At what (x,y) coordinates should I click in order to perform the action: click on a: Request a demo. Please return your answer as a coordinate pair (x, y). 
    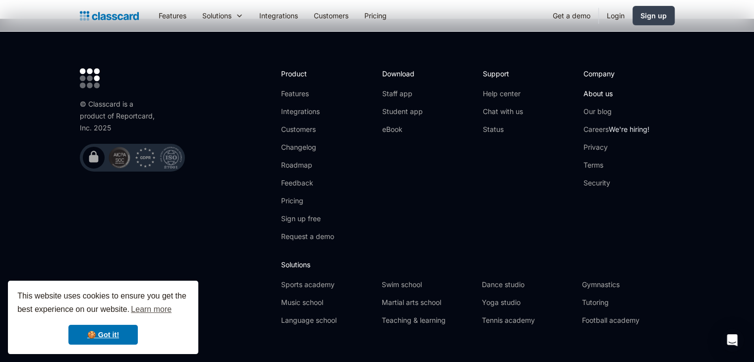
    Looking at the image, I should click on (307, 236).